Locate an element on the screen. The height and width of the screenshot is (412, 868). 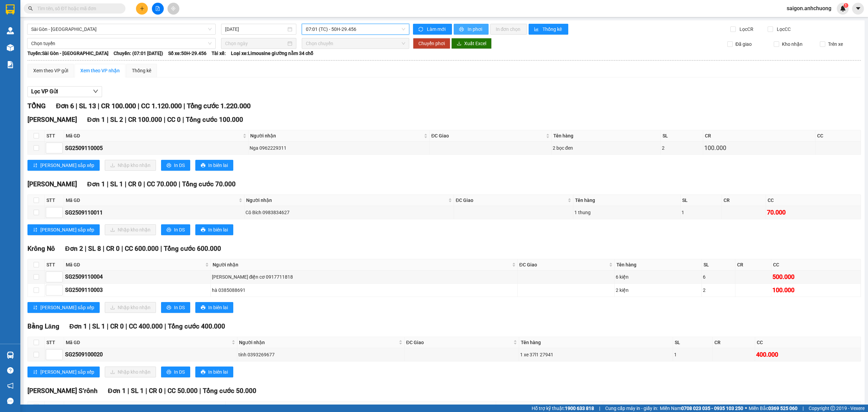
td: SG2509110003 is located at coordinates (137, 290).